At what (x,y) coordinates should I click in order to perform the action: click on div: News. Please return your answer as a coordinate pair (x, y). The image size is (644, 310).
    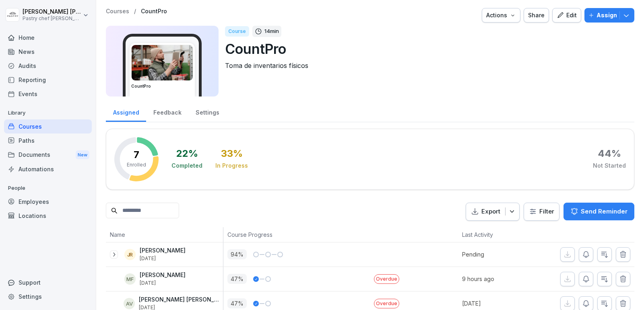
    Looking at the image, I should click on (48, 52).